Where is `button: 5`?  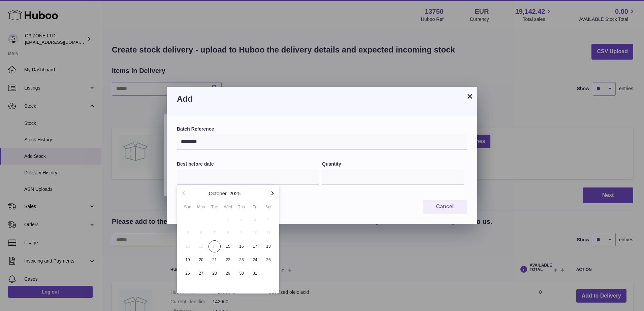
button: 5 is located at coordinates (187, 233).